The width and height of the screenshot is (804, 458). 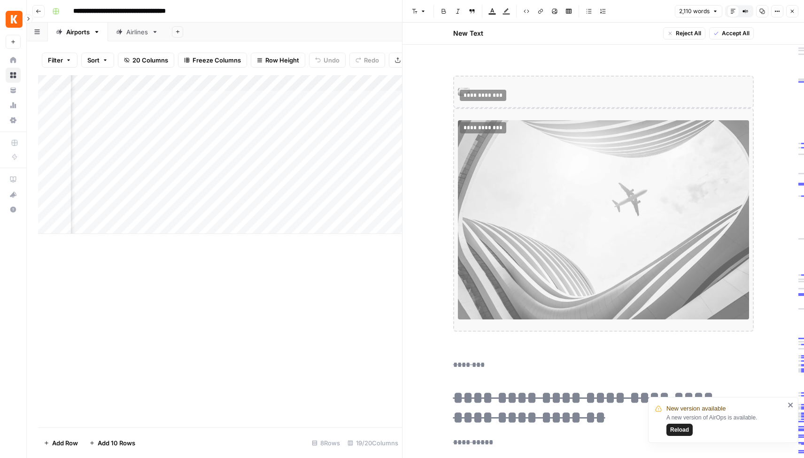 I want to click on h2: New Text, so click(x=468, y=33).